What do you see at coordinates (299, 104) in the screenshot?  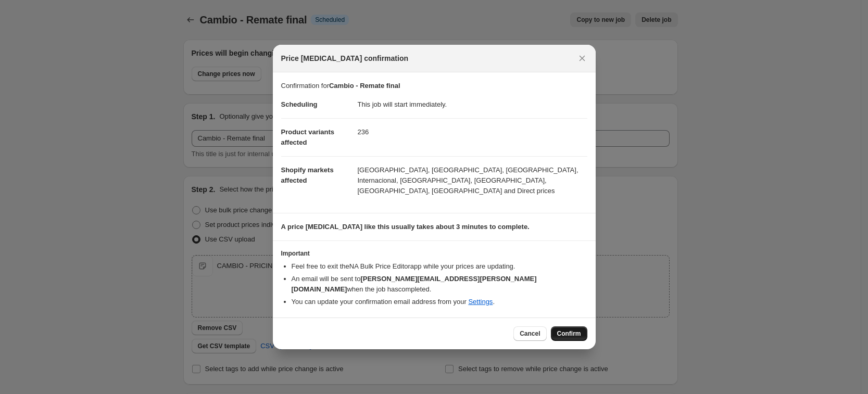 I see `span: Scheduling` at bounding box center [299, 104].